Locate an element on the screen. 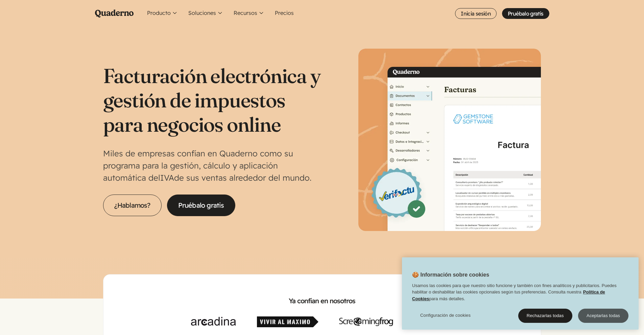 This screenshot has width=644, height=335. h1: Facturación electrónica y gestión de impuestos para negocios online is located at coordinates (213, 100).